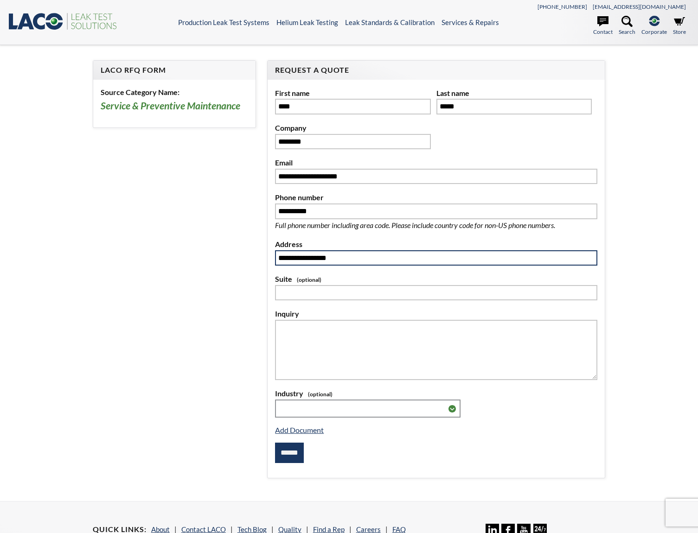 This screenshot has width=698, height=533. What do you see at coordinates (353, 93) in the screenshot?
I see `label: First name` at bounding box center [353, 93].